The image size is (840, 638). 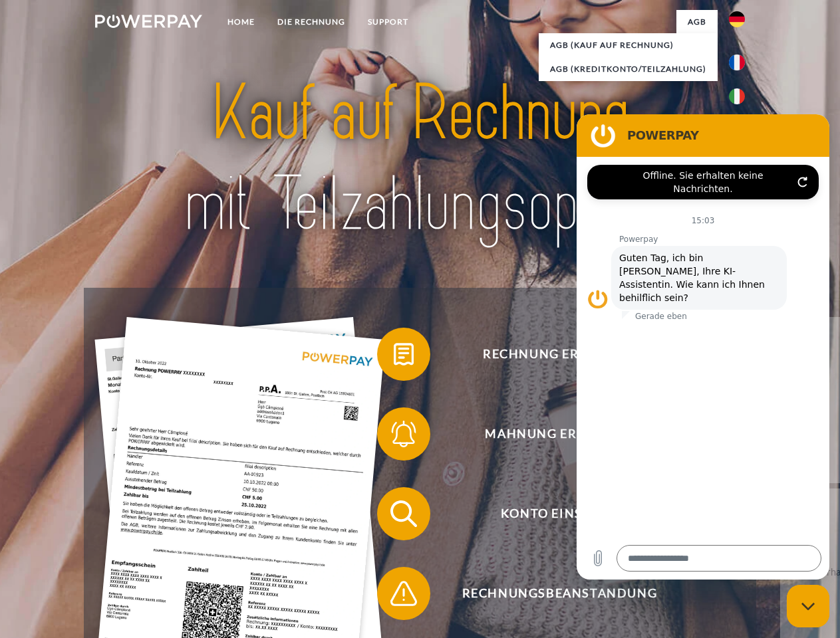 I want to click on button: Verbindung aktualisieren, so click(x=226, y=68).